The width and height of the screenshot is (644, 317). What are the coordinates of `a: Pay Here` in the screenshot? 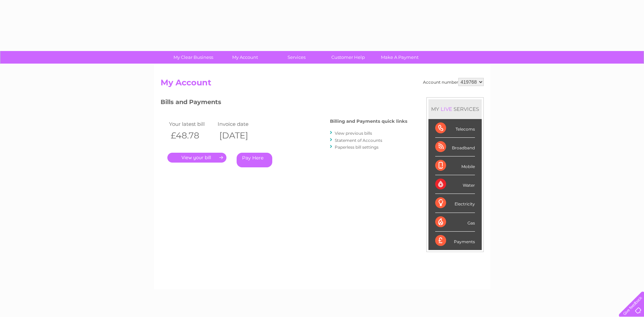 It's located at (254, 160).